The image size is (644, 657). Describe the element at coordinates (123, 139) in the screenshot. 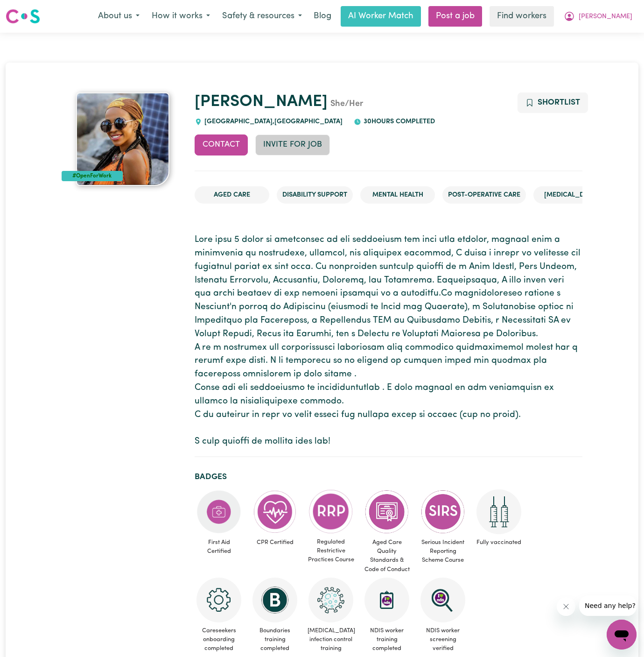

I see `a: Jannat Masembe 's profile picture'#OpenForWork` at that location.